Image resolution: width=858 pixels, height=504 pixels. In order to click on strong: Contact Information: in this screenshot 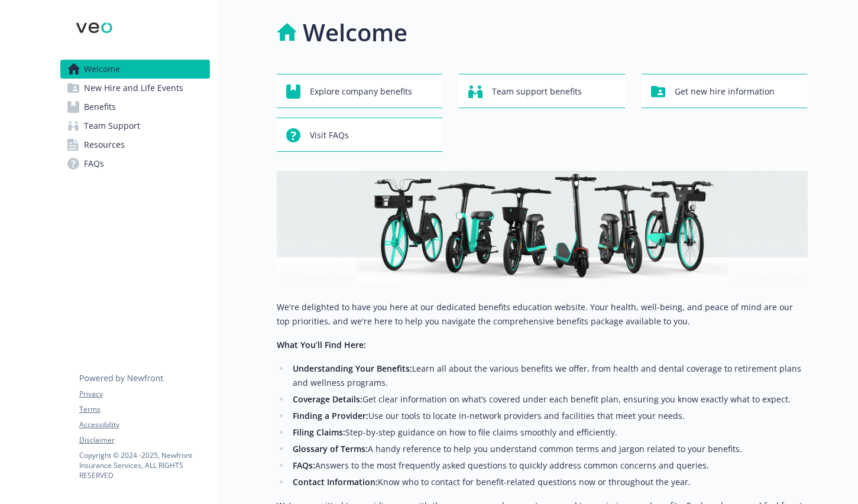, I will do `click(335, 482)`.